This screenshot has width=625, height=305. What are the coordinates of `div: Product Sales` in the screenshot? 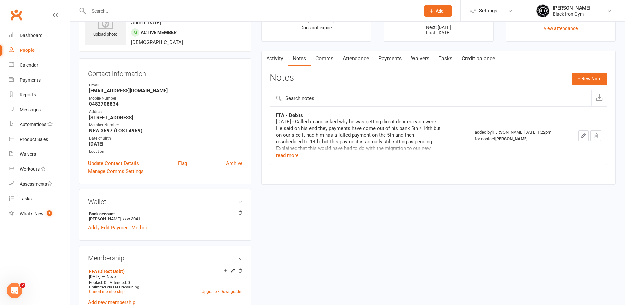 It's located at (34, 139).